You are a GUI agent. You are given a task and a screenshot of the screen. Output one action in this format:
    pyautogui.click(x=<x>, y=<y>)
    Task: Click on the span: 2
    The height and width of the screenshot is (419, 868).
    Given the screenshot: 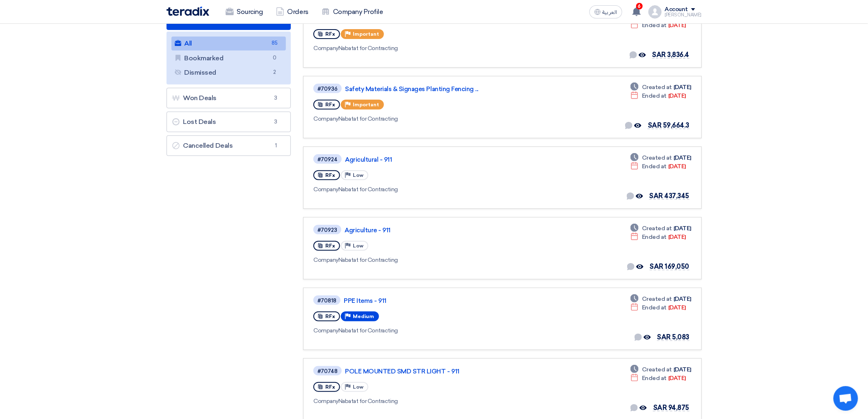 What is the action you would take?
    pyautogui.click(x=275, y=72)
    